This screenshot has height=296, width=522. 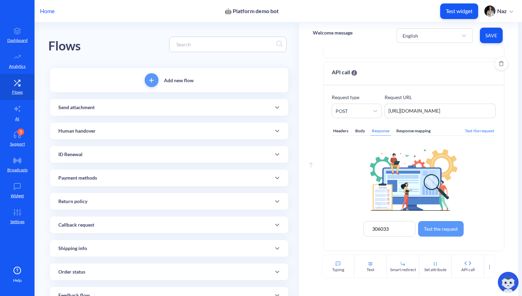 What do you see at coordinates (389, 228) in the screenshot?
I see `input: User ID` at bounding box center [389, 228].